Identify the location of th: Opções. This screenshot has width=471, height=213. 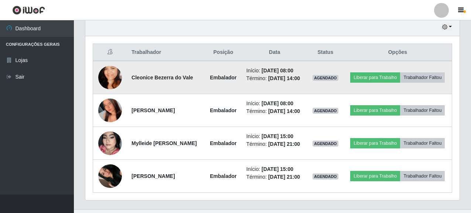
(397, 52).